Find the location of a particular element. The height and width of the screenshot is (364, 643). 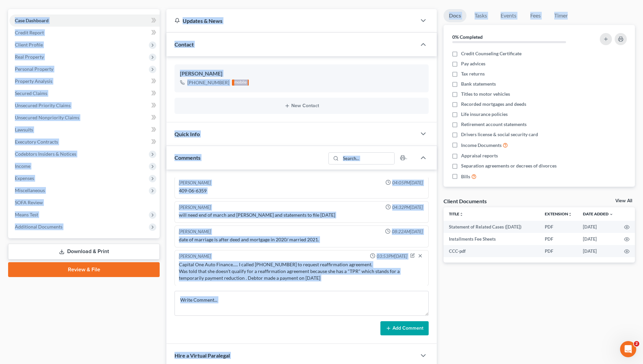

span: Additional Documents is located at coordinates (38, 227).